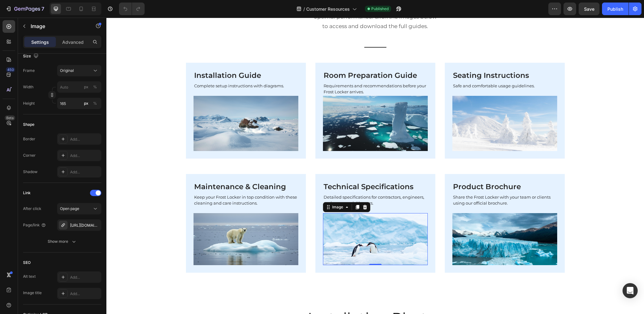 The width and height of the screenshot is (644, 314). Describe the element at coordinates (630, 291) in the screenshot. I see `div: Open Intercom Messenger` at that location.